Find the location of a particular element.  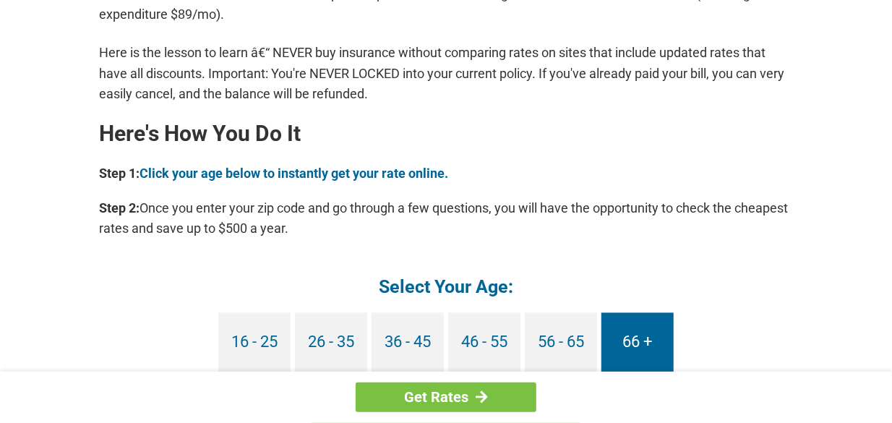

h4: Select Your Age: is located at coordinates (446, 286).